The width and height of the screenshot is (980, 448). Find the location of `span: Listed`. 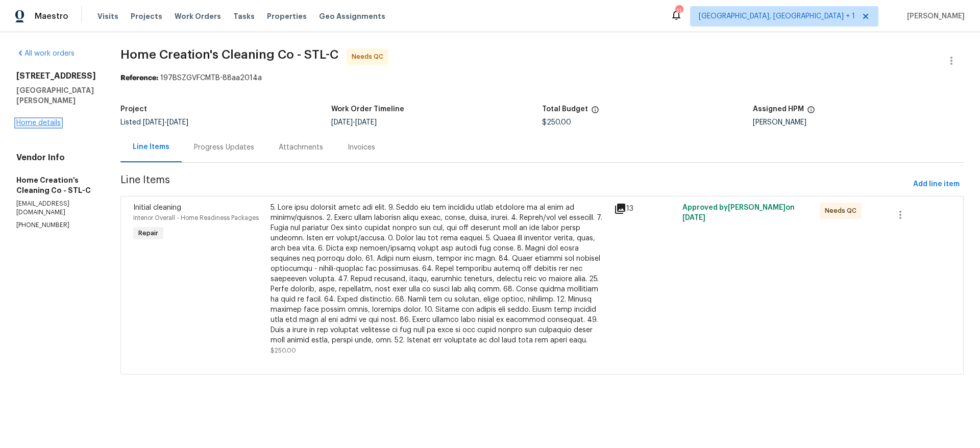

span: Listed is located at coordinates (154, 122).